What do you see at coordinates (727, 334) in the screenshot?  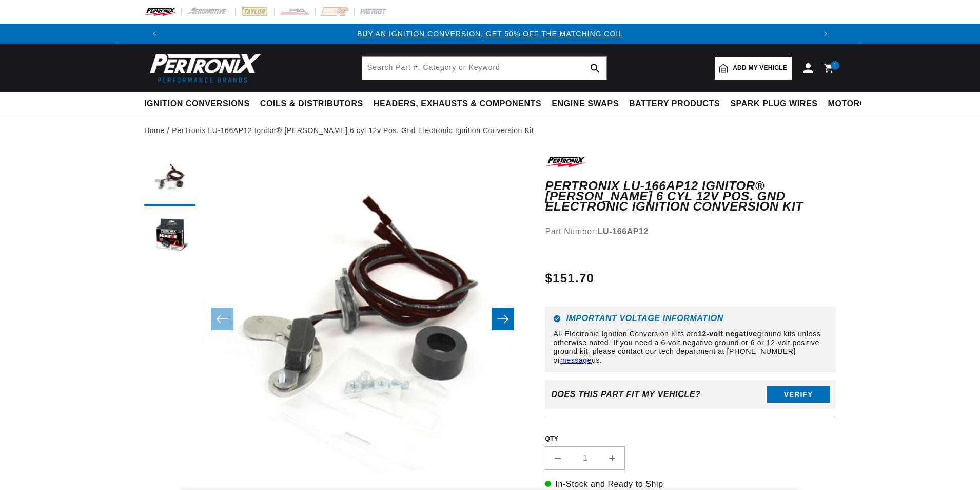 I see `strong: 12-volt negative` at bounding box center [727, 334].